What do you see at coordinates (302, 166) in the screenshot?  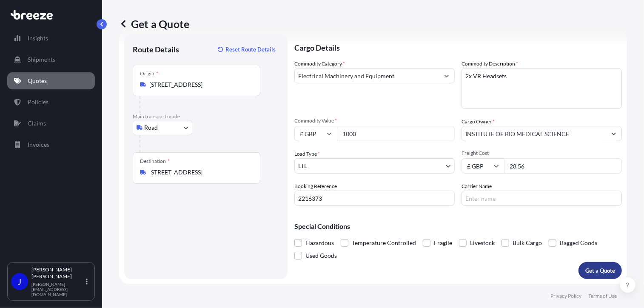 I see `span: LTL` at bounding box center [302, 166].